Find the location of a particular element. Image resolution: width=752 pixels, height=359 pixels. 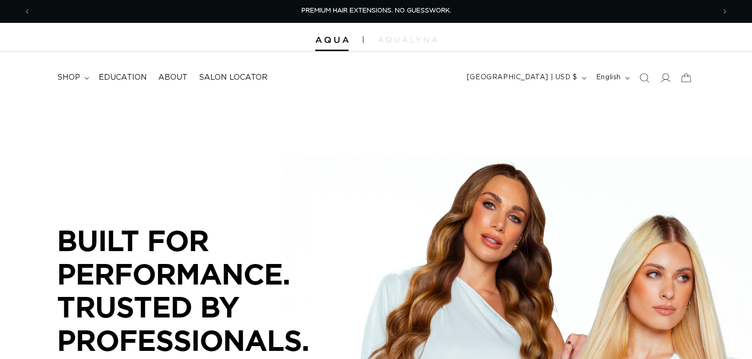

button: Previous announcement is located at coordinates (27, 11).